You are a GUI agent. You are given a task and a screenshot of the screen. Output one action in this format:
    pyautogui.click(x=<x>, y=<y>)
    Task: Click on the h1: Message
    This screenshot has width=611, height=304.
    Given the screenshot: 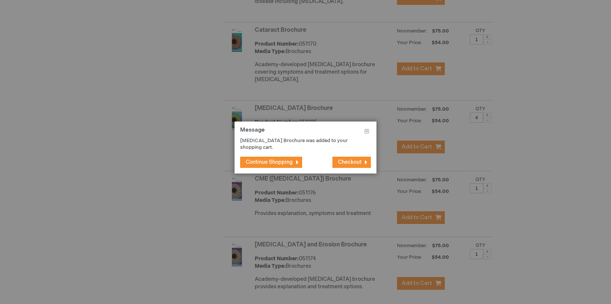 What is the action you would take?
    pyautogui.click(x=306, y=132)
    